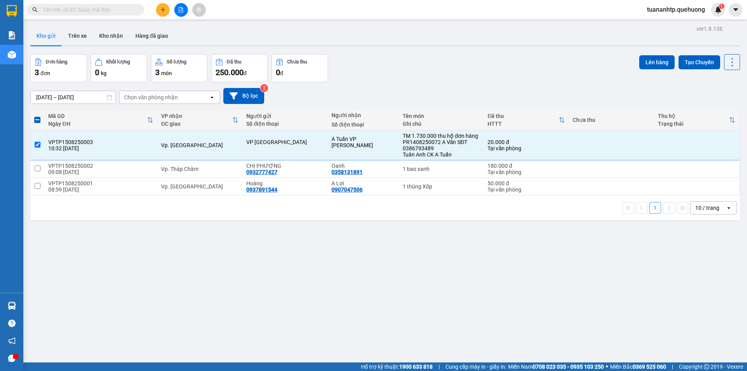 This screenshot has height=371, width=747. What do you see at coordinates (347, 172) in the screenshot?
I see `div: 0358131891` at bounding box center [347, 172].